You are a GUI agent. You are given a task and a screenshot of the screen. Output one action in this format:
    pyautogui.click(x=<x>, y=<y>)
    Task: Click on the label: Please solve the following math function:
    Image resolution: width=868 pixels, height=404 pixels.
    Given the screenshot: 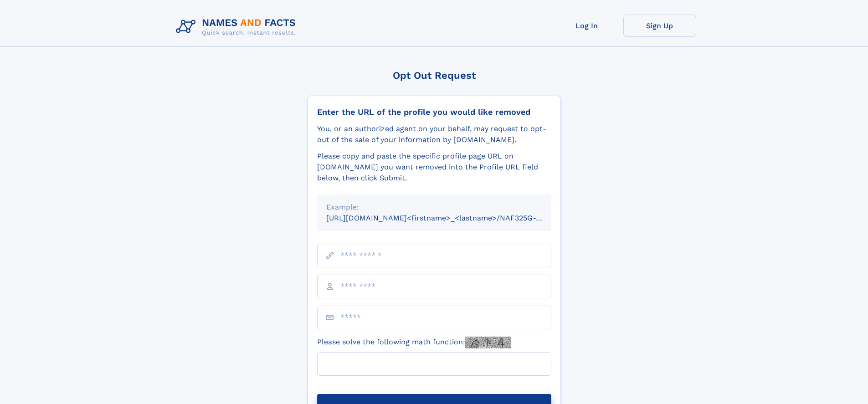 What is the action you would take?
    pyautogui.click(x=414, y=343)
    